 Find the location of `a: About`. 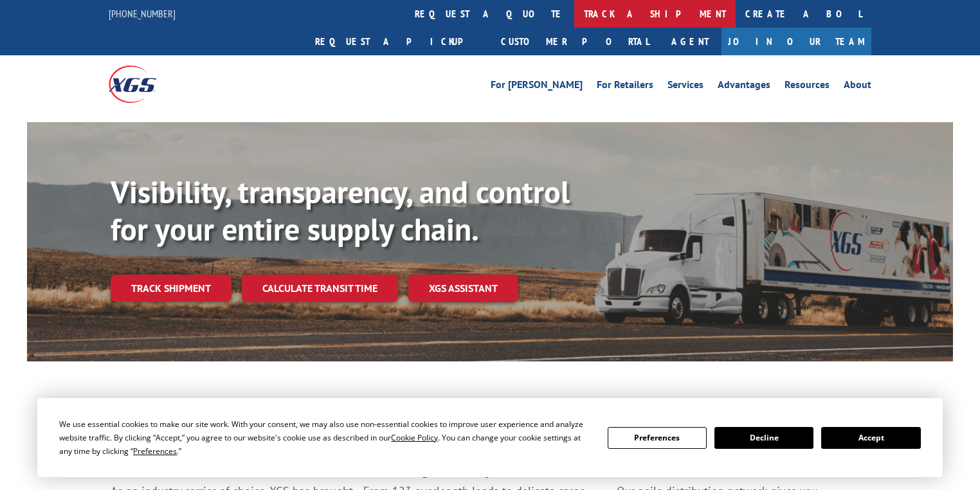

a: About is located at coordinates (857, 87).